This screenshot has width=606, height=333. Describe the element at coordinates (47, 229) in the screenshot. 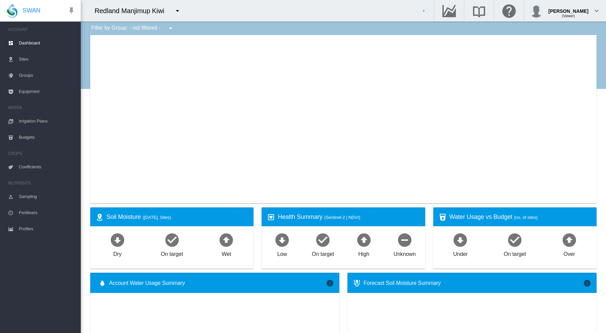

I see `span: Profiles` at that location.